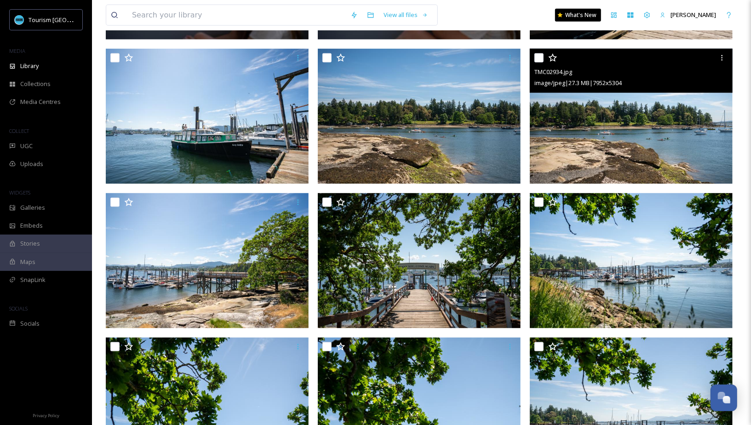 This screenshot has width=751, height=425. Describe the element at coordinates (419, 116) in the screenshot. I see `img: TMC02935.jpg` at that location.